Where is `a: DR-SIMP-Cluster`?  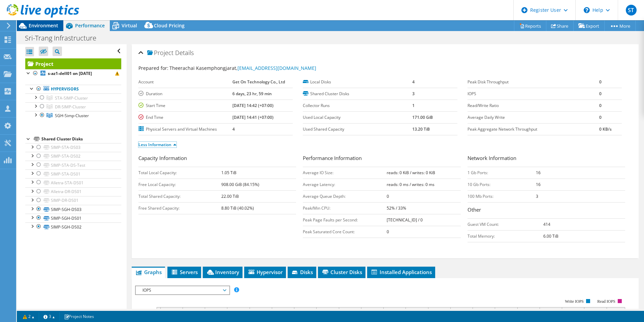
a: DR-SIMP-Cluster is located at coordinates (73, 107).